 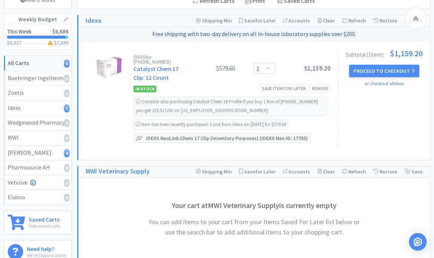 What do you see at coordinates (93, 21) in the screenshot?
I see `a: Idexx` at bounding box center [93, 21].